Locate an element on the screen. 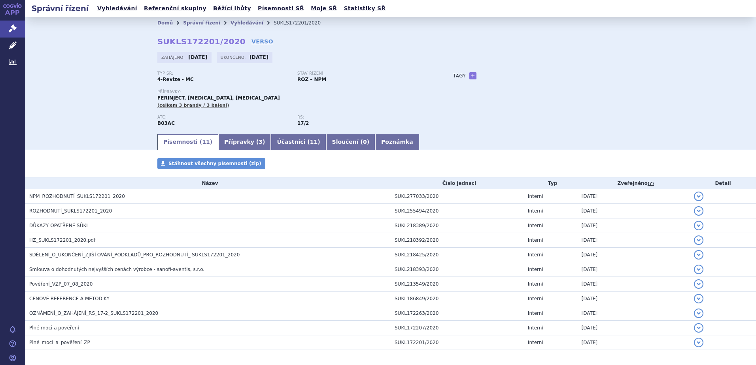  h3: Tagy is located at coordinates (459, 76).